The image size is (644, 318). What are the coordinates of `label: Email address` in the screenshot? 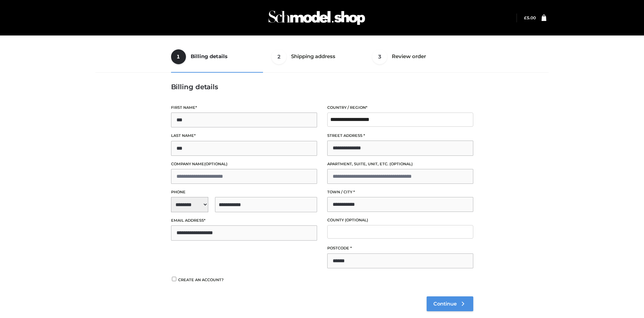 It's located at (244, 220).